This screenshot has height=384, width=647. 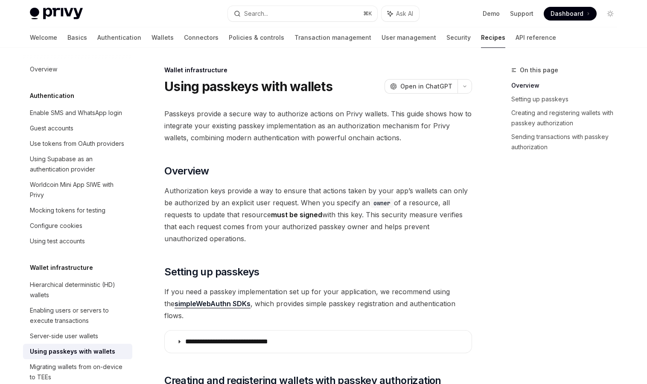 I want to click on div: Configure cookies, so click(x=56, y=226).